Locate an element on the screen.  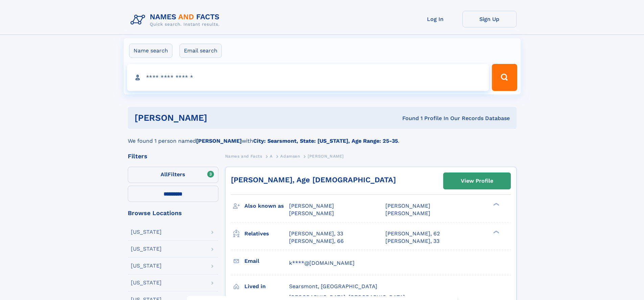
button: Search Button is located at coordinates (504, 78).